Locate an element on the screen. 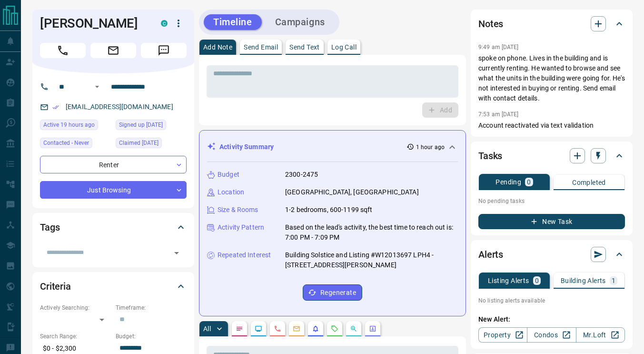  p: No listing alerts available is located at coordinates (552, 301).